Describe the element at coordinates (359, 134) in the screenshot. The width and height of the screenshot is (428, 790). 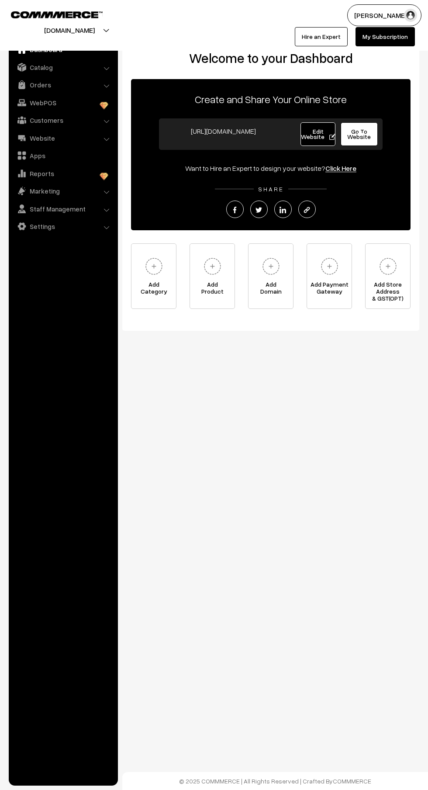
I see `a: Go To Website` at that location.